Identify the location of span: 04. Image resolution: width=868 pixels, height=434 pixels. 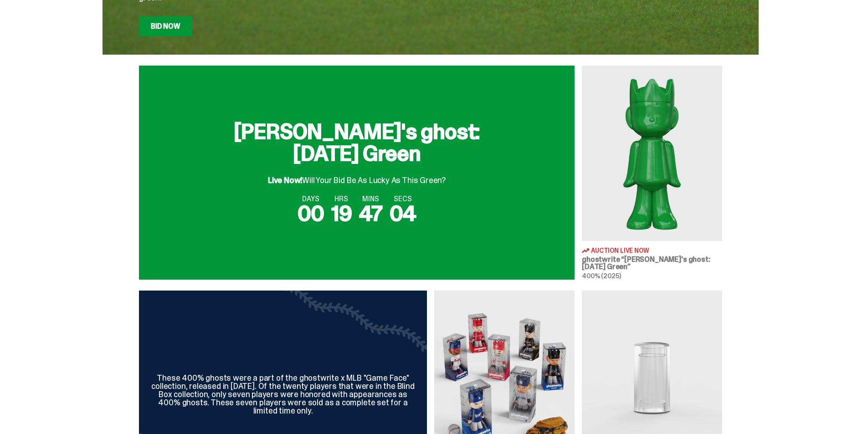
(403, 213).